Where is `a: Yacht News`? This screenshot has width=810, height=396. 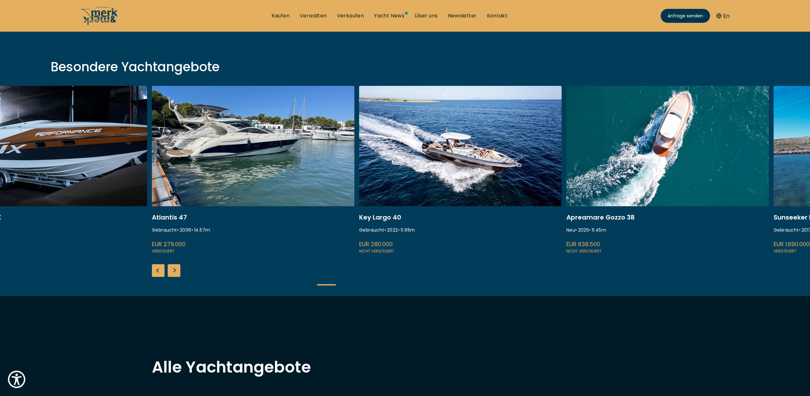
a: Yacht News is located at coordinates (389, 16).